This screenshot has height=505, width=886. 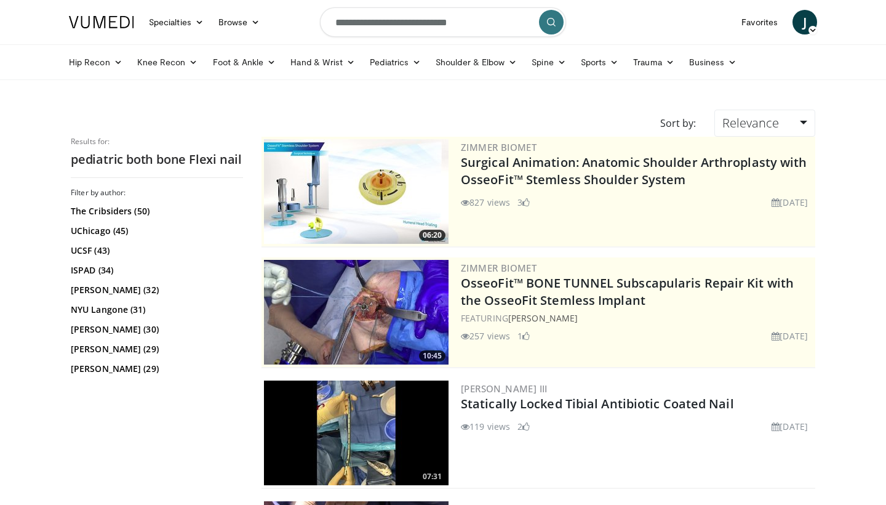 What do you see at coordinates (167, 62) in the screenshot?
I see `a: Knee Recon` at bounding box center [167, 62].